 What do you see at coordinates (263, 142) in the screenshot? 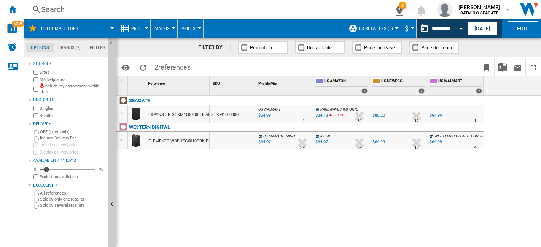
I see `div: Last updated : Monday, 25 August 2025 16:05` at bounding box center [263, 142].